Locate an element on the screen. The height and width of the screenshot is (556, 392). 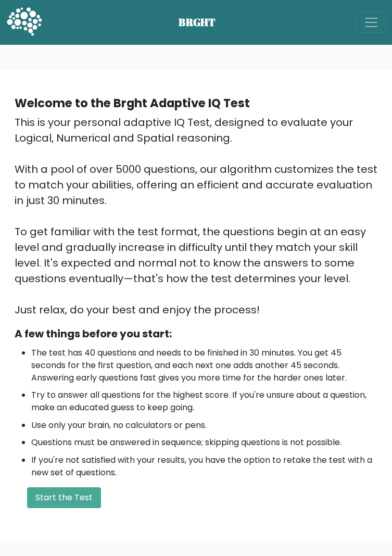
b: Welcome to the Brght Adaptive IQ Test is located at coordinates (132, 103).